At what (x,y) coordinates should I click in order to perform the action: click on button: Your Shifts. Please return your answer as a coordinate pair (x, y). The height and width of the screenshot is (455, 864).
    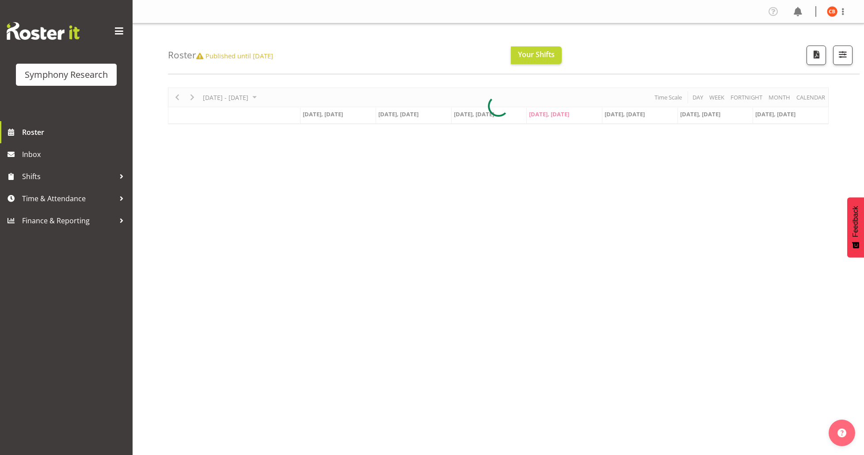
    Looking at the image, I should click on (536, 55).